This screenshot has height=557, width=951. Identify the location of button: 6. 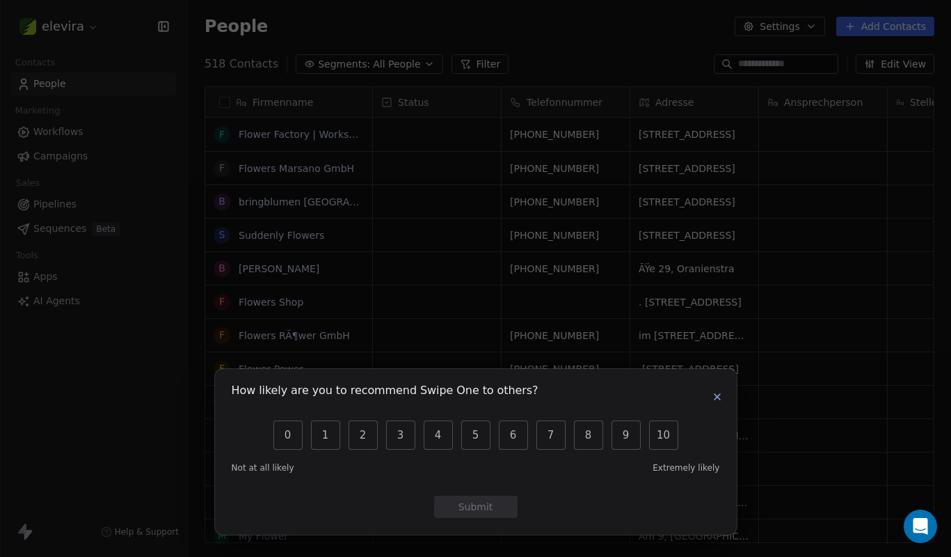
(513, 435).